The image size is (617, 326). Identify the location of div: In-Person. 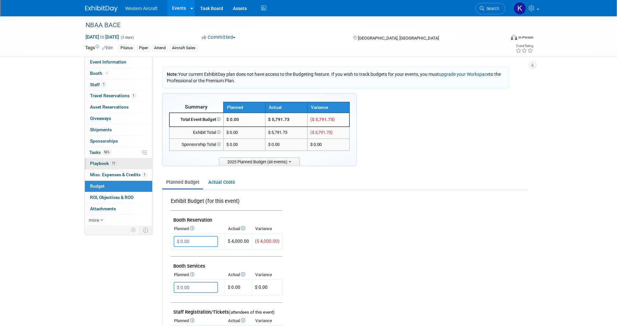
(525, 37).